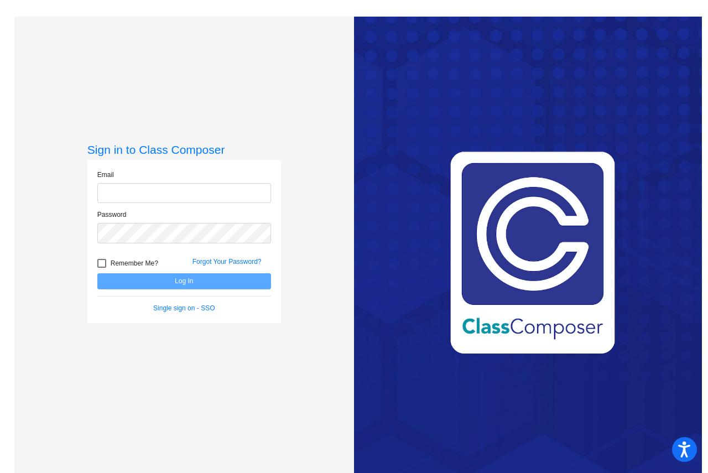  What do you see at coordinates (106, 175) in the screenshot?
I see `label: Email` at bounding box center [106, 175].